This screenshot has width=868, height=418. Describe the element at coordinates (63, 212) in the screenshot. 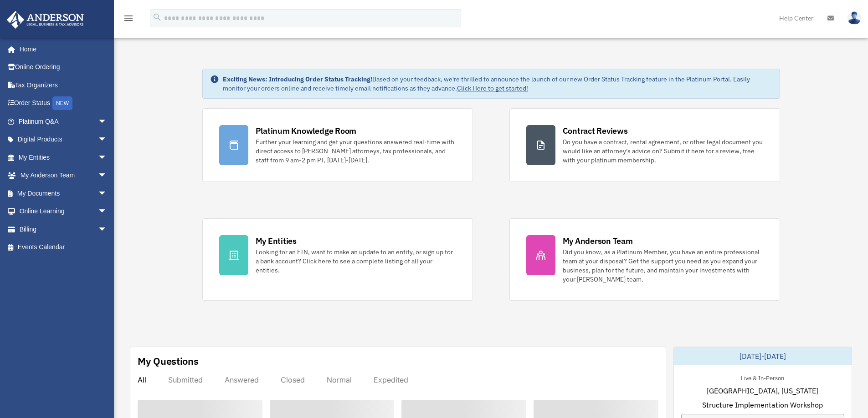

I see `a: Online Learningarrow_drop_down` at that location.